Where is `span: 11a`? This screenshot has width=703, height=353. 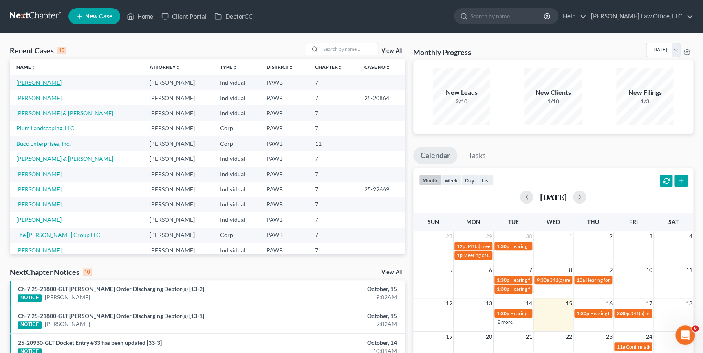 span: 11a is located at coordinates (621, 347).